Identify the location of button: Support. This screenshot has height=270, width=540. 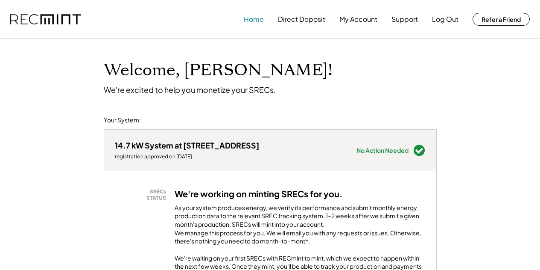
(405, 19).